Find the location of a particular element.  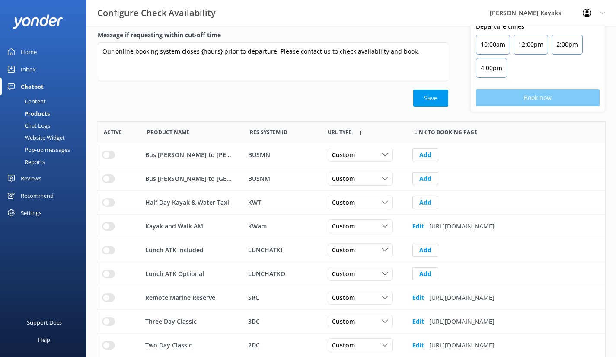

textarea: Our online booking system closes {hours} prior to departure. Please contact us to check availabil... is located at coordinates (273, 62).